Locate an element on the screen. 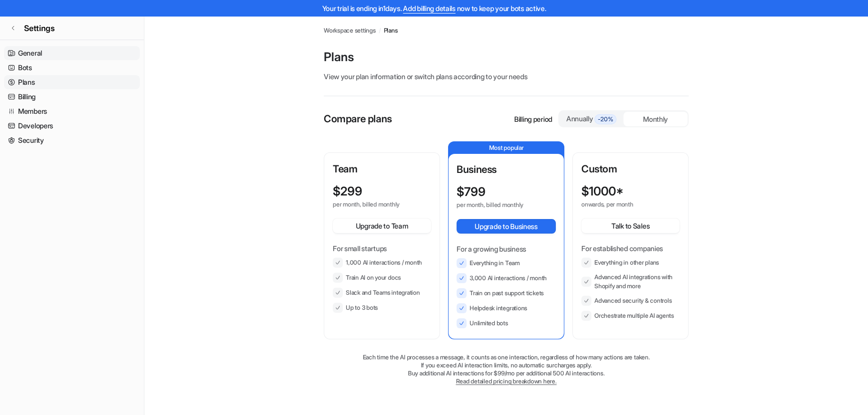 The image size is (868, 415). span: -20% is located at coordinates (606, 119).